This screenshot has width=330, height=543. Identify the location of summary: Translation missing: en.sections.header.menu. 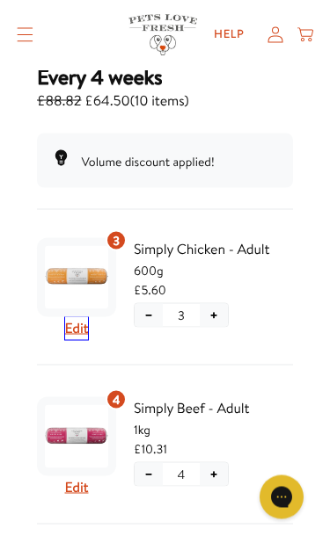
(25, 35).